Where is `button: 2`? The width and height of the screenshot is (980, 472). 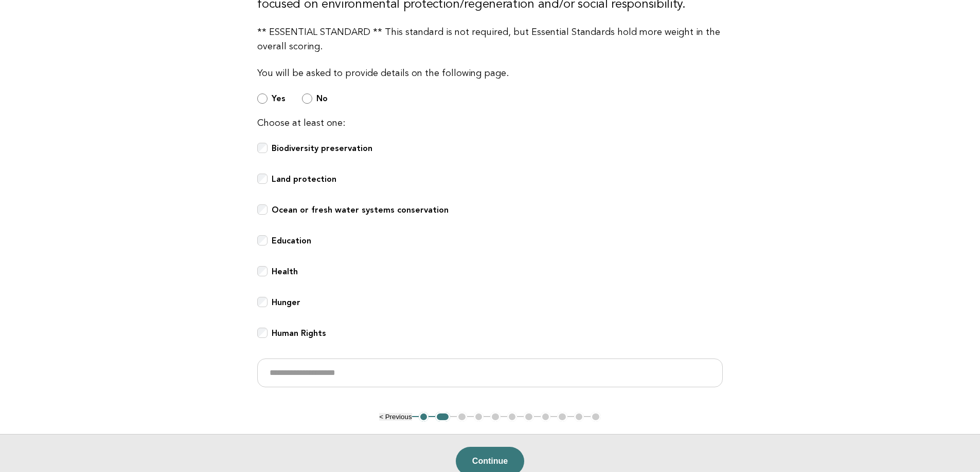
button: 2 is located at coordinates (442, 417).